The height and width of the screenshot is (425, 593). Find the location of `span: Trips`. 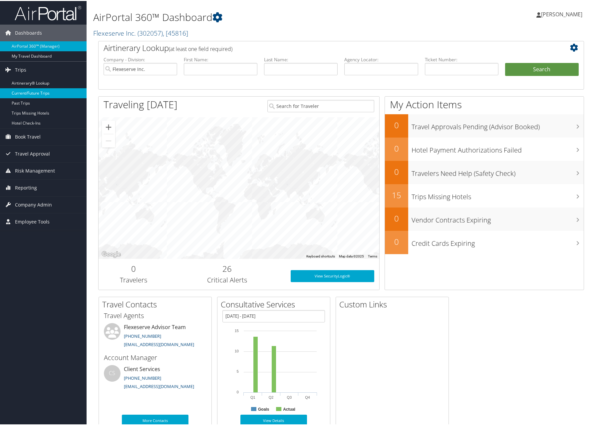

span: Trips is located at coordinates (21, 69).